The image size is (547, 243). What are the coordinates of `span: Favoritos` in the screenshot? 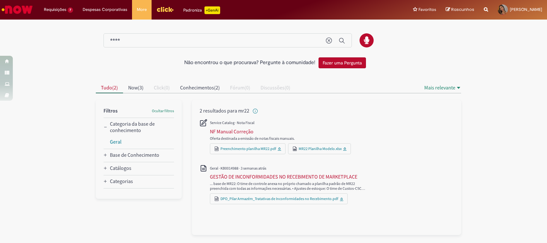 It's located at (427, 10).